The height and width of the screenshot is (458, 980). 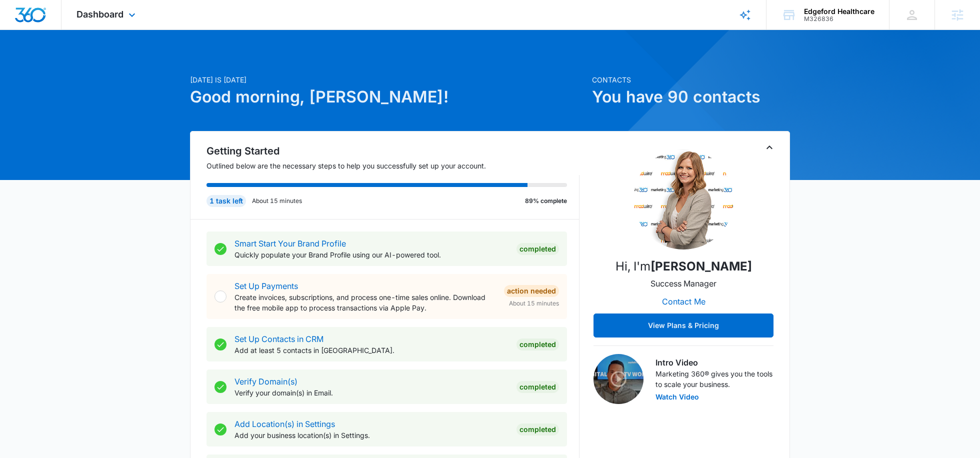 I want to click on div: account id, so click(x=839, y=19).